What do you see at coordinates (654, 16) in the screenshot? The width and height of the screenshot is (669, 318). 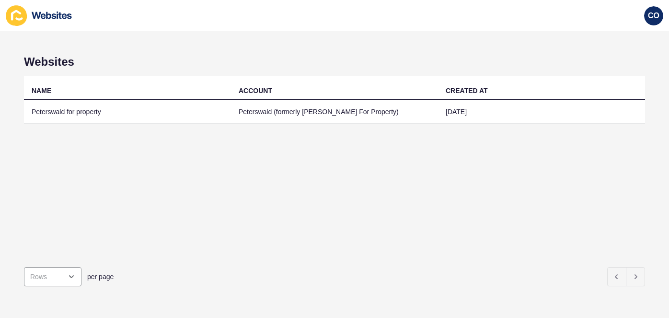 I see `span: CO` at bounding box center [654, 16].